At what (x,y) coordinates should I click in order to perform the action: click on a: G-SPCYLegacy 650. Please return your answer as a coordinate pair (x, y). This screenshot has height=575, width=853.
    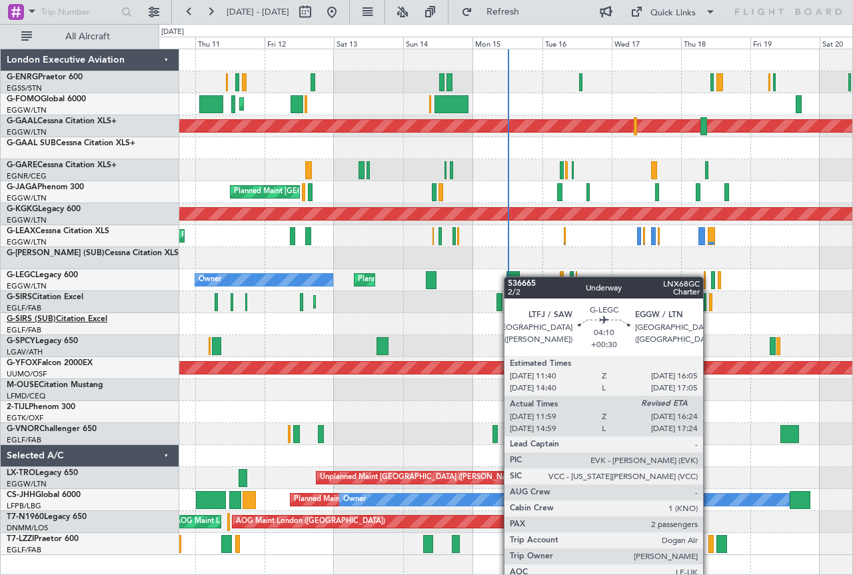
    Looking at the image, I should click on (42, 341).